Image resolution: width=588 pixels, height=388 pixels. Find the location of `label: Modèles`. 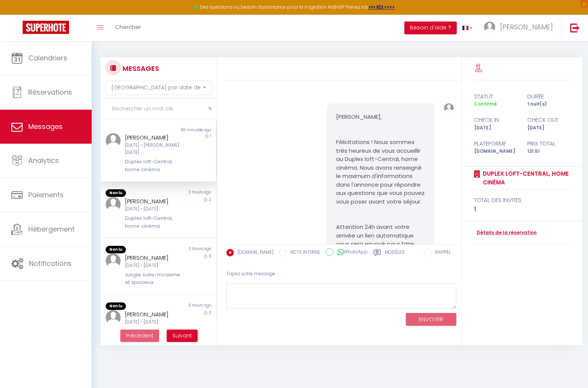

label: Modèles is located at coordinates (394, 253).